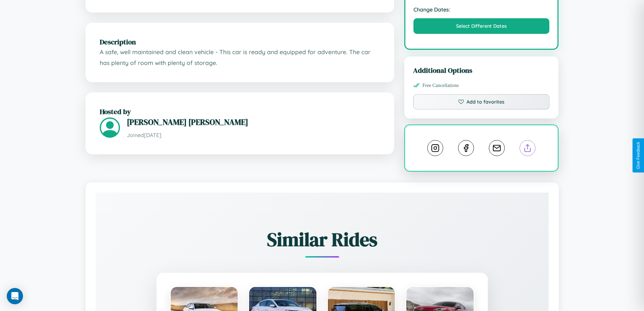 This screenshot has height=311, width=644. I want to click on h3: Additional Options, so click(482, 70).